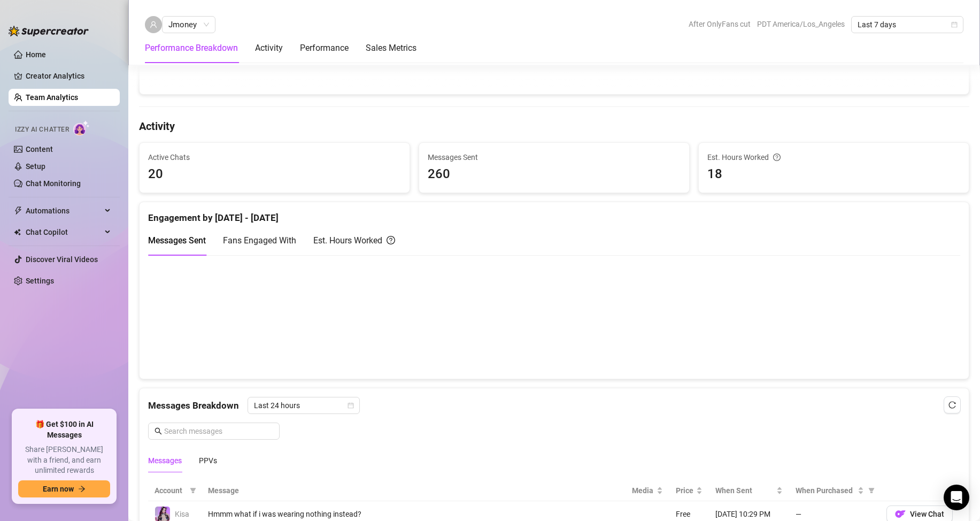 This screenshot has height=521, width=980. What do you see at coordinates (63, 232) in the screenshot?
I see `span: Chat Copilot` at bounding box center [63, 232].